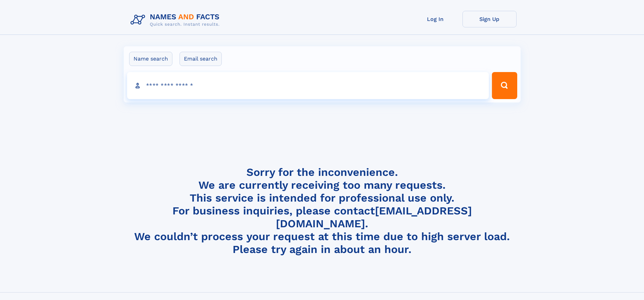  What do you see at coordinates (489, 19) in the screenshot?
I see `a: Sign Up` at bounding box center [489, 19].